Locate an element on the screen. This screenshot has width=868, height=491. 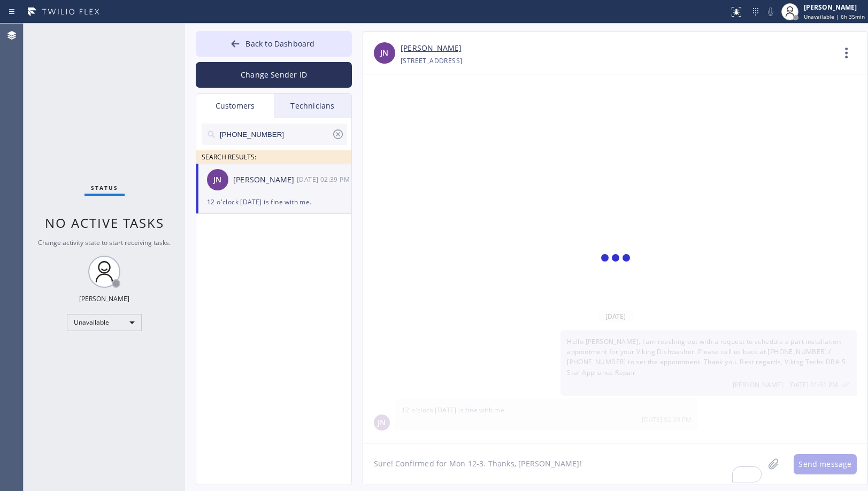
span: Unavailable | 6h 35min is located at coordinates (835, 16).